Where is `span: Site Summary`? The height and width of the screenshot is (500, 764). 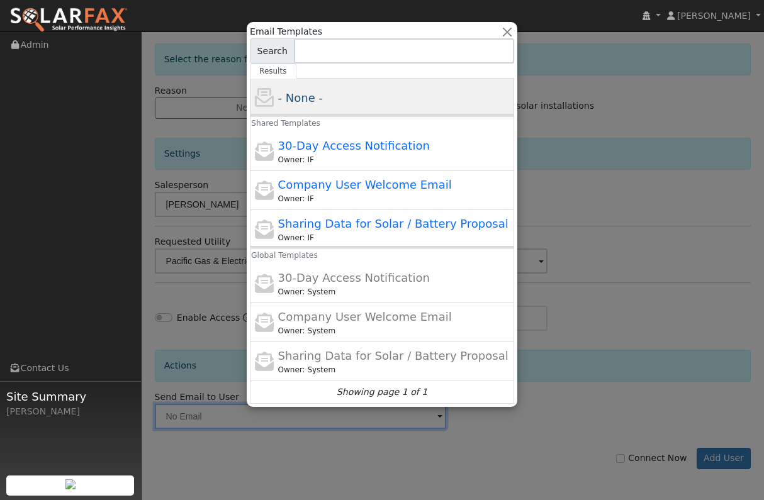
span: Site Summary is located at coordinates (71, 397).